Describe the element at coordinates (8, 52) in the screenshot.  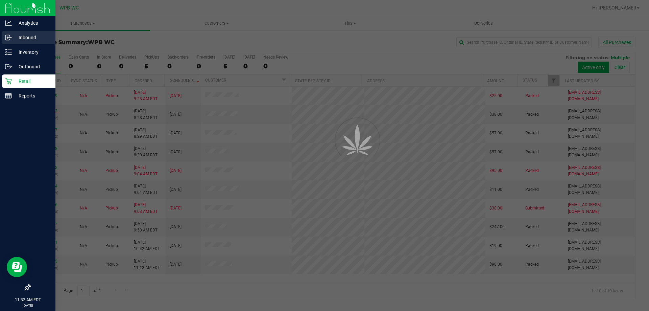
I see `inline-svg: Inventory` at that location.